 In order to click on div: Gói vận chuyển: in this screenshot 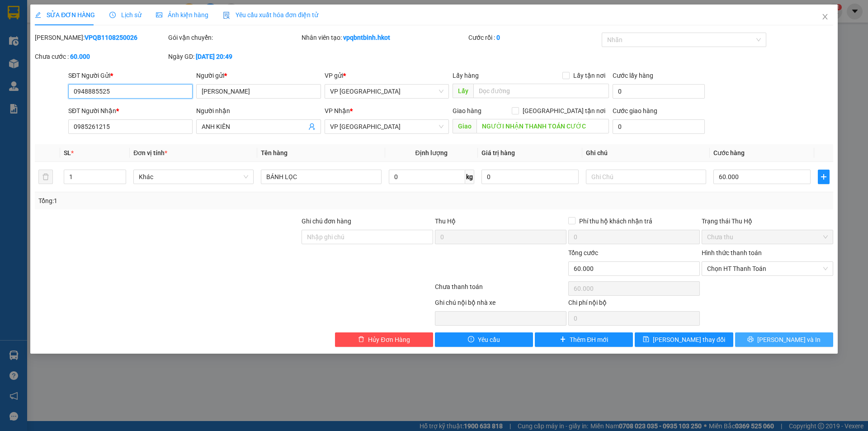, I will do `click(233, 38)`.